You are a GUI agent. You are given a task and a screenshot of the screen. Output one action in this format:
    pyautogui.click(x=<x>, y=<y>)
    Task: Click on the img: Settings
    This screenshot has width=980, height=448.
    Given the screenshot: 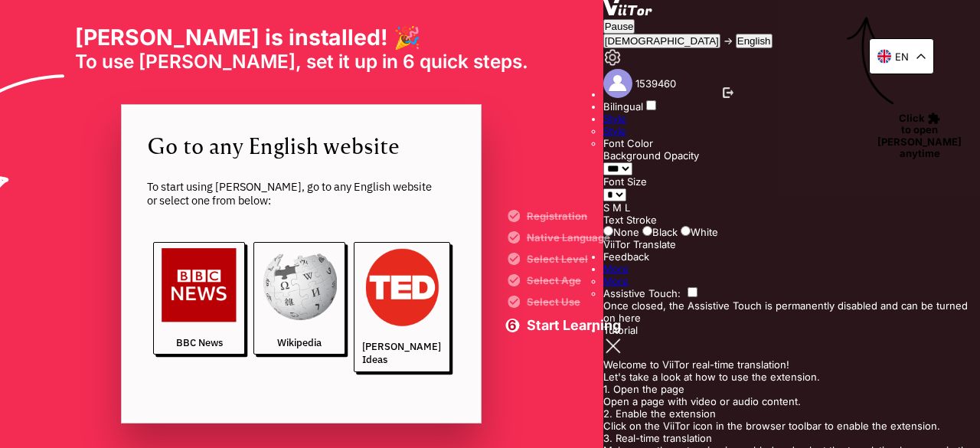 What is the action you would take?
    pyautogui.click(x=612, y=57)
    